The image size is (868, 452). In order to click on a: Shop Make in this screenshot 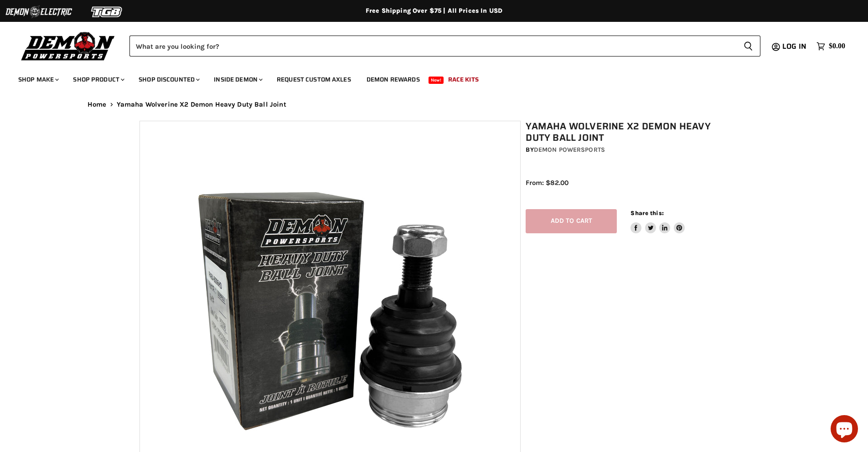, I will do `click(38, 79)`.